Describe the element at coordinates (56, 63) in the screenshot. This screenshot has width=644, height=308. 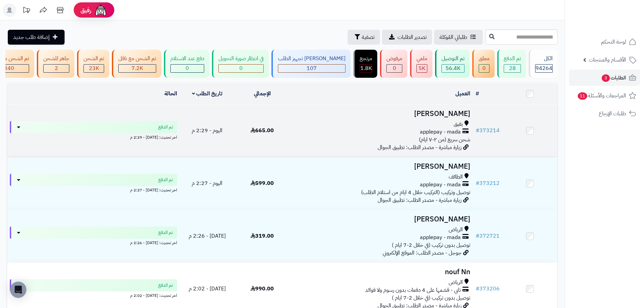
I see `a: جاهز للشحن 2` at that location.